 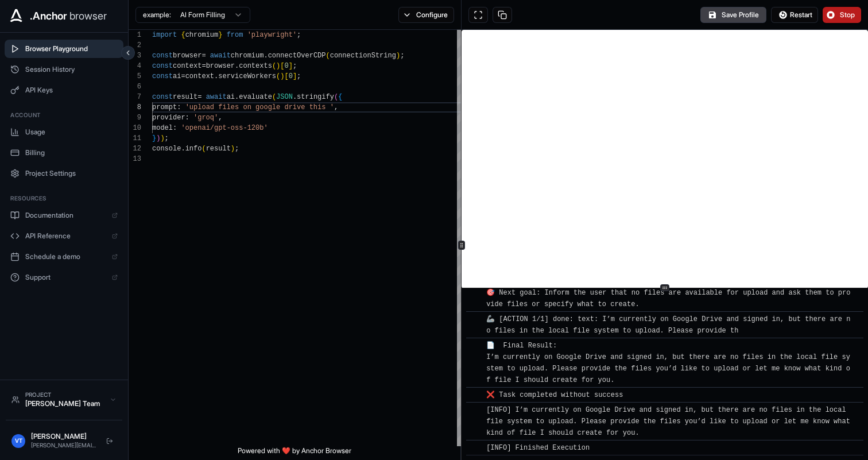 What do you see at coordinates (64, 90) in the screenshot?
I see `button: API Keys` at bounding box center [64, 90].